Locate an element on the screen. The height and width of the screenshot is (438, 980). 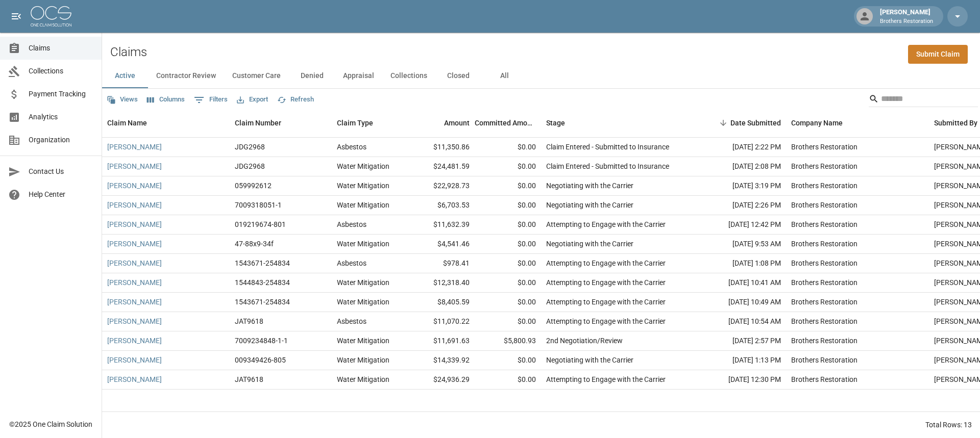
span: Contact Us is located at coordinates (61, 171).